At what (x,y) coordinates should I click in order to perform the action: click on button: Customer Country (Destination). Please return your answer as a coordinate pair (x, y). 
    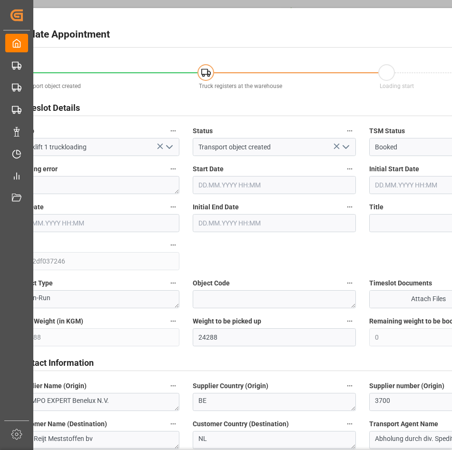
    Looking at the image, I should click on (349, 423).